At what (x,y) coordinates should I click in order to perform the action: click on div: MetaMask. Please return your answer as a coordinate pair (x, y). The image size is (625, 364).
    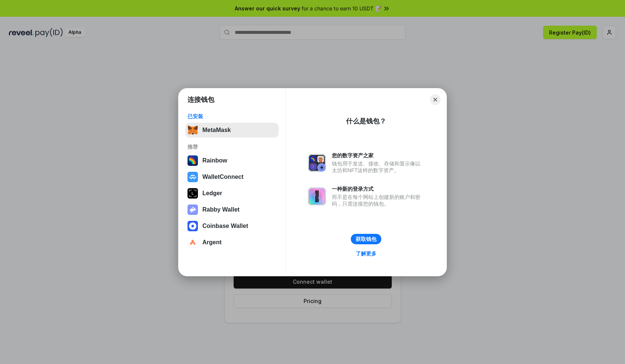
    Looking at the image, I should click on (216, 130).